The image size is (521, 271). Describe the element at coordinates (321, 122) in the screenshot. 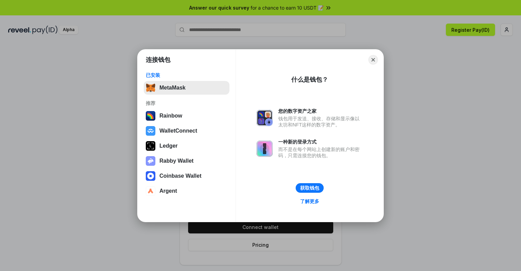

I see `div: 钱包用于发送、接收、存储和显示像以太坊和NFT这样的数字资产。` at that location.